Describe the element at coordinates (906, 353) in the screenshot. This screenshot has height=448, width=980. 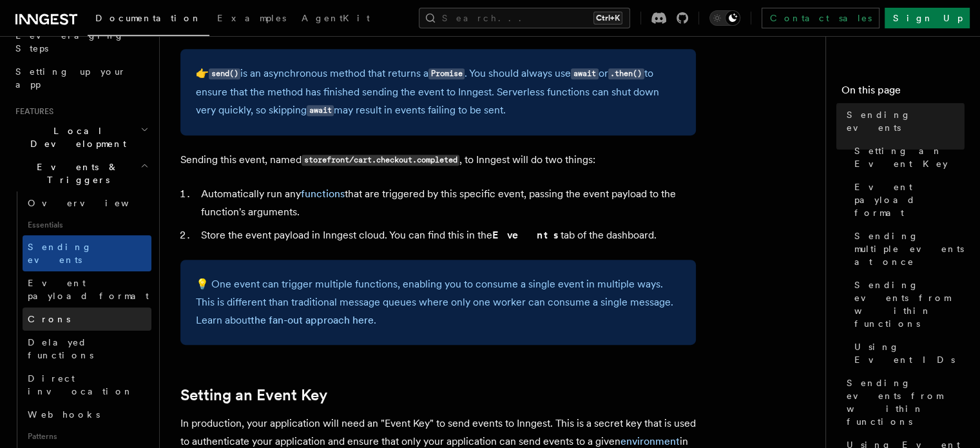
I see `a: Using Event IDs` at that location.